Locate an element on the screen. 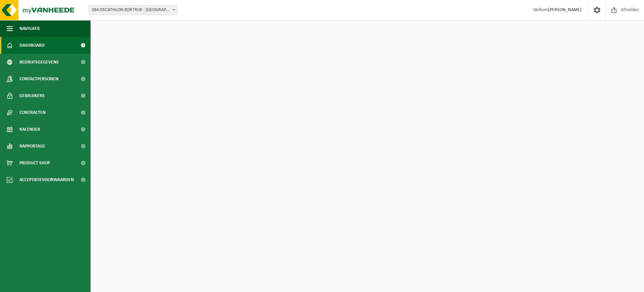 This screenshot has width=644, height=292. span: Kalender is located at coordinates (30, 129).